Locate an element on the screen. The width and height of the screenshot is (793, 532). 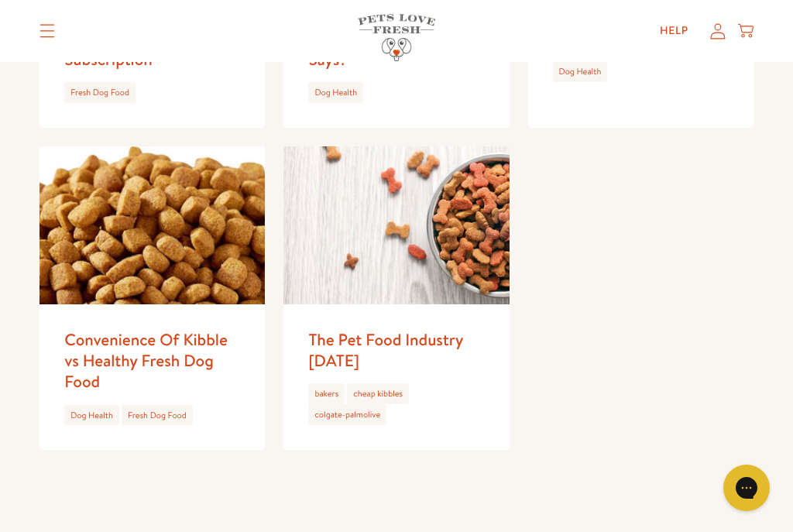
button: Gorgias live chat is located at coordinates (31, 29).